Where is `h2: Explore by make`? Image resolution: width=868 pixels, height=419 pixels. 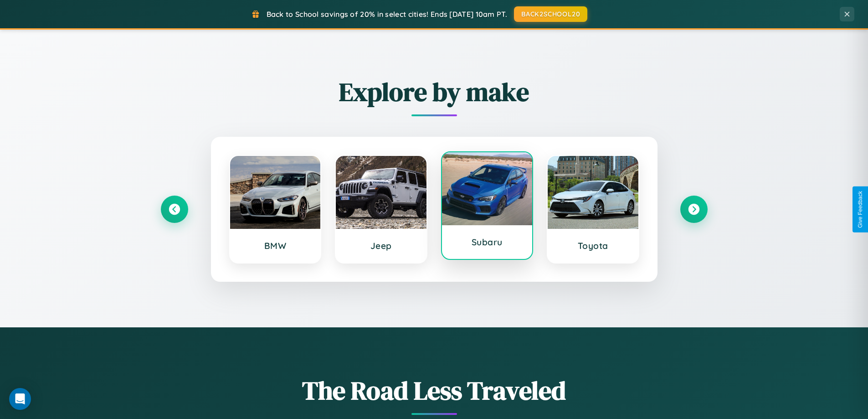
h2: Explore by make is located at coordinates (434, 92).